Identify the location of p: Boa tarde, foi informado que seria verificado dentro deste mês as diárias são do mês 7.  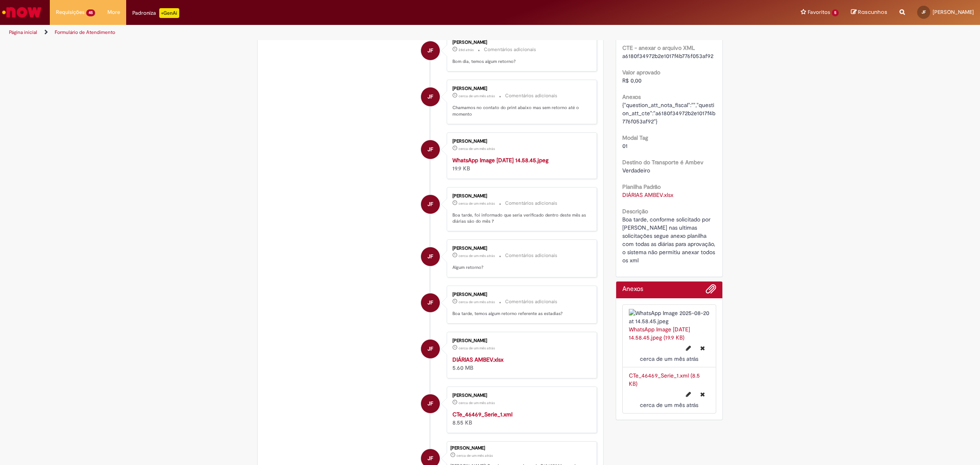
(520, 219).